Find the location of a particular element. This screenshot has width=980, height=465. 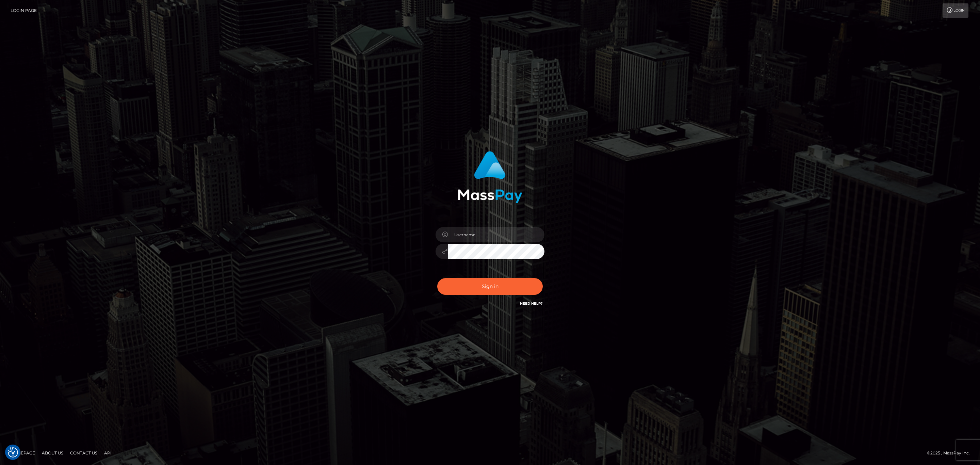

a: Login is located at coordinates (955, 10).